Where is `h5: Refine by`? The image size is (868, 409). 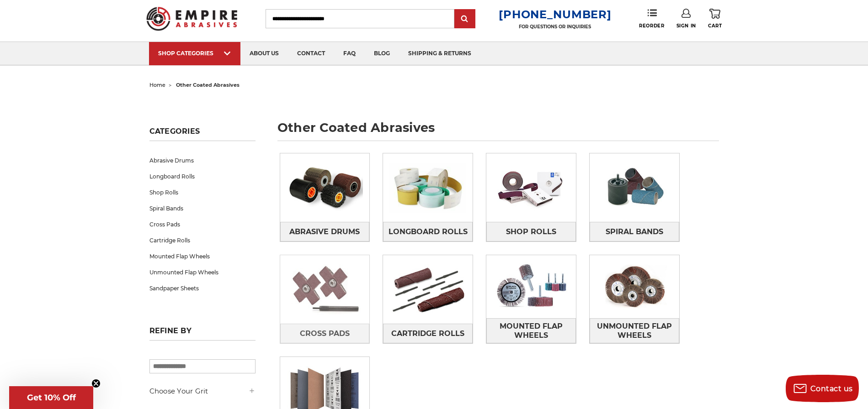
h5: Refine by is located at coordinates (202, 333).